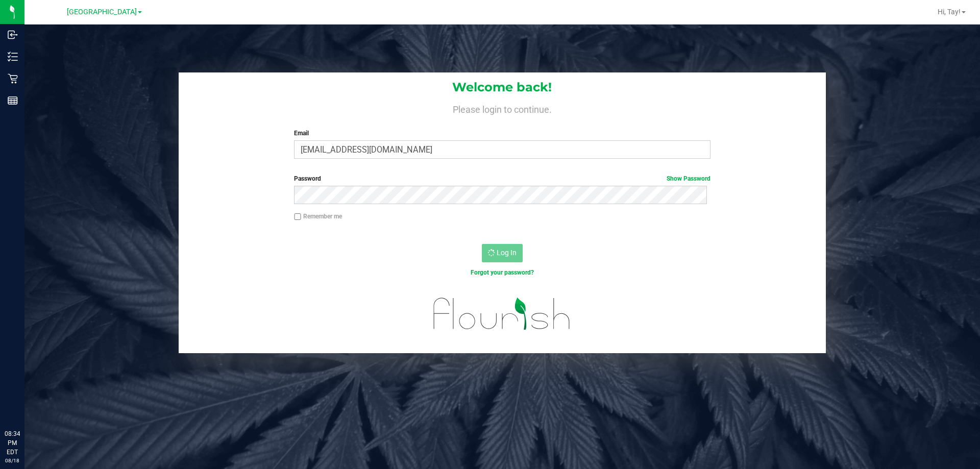 The height and width of the screenshot is (469, 980). Describe the element at coordinates (12, 100) in the screenshot. I see `inline-svg: Reports` at that location.